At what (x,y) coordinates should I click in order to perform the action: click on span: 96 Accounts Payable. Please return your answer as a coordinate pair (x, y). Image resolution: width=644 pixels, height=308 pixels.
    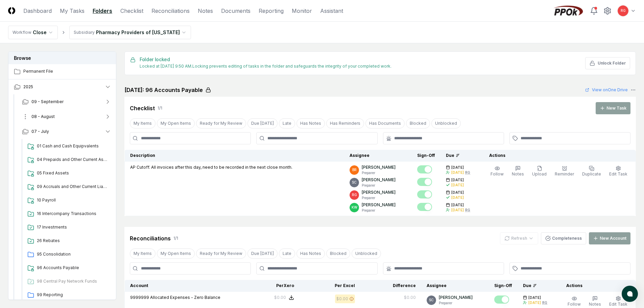
    Looking at the image, I should click on (72, 268).